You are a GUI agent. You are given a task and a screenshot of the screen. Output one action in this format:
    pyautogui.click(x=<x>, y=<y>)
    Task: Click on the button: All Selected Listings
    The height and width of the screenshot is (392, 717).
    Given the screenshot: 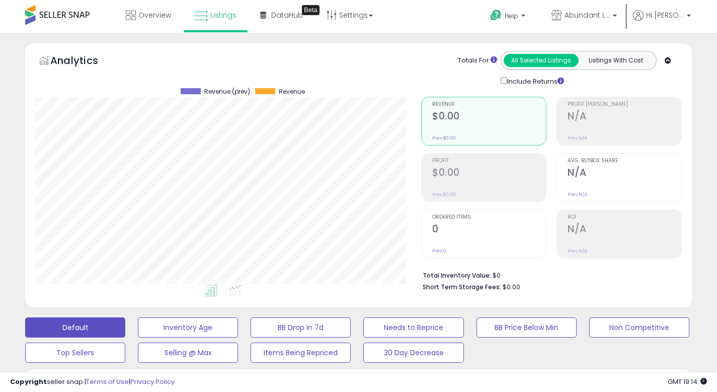 What is the action you would take?
    pyautogui.click(x=541, y=60)
    